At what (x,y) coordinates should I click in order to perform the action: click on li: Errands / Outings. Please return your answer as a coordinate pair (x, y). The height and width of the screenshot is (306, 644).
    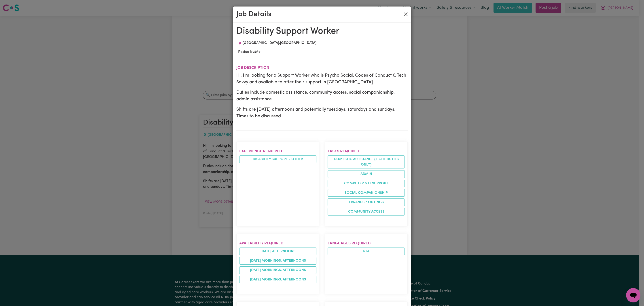
    Looking at the image, I should click on (366, 202).